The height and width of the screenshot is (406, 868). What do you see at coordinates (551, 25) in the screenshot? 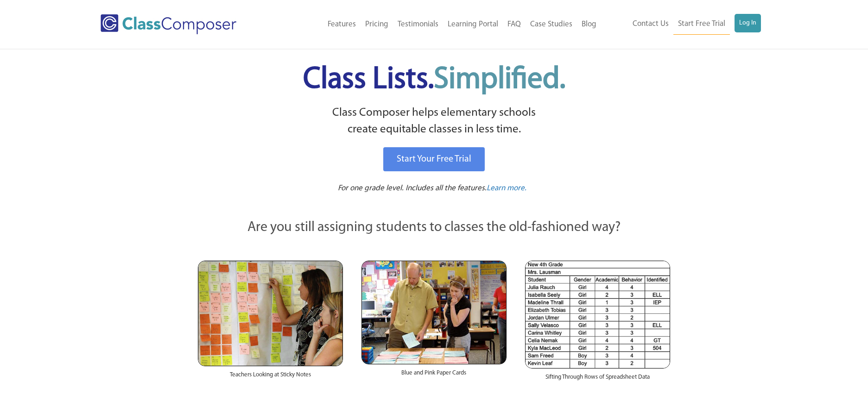
I see `a: Case Studies` at bounding box center [551, 25].